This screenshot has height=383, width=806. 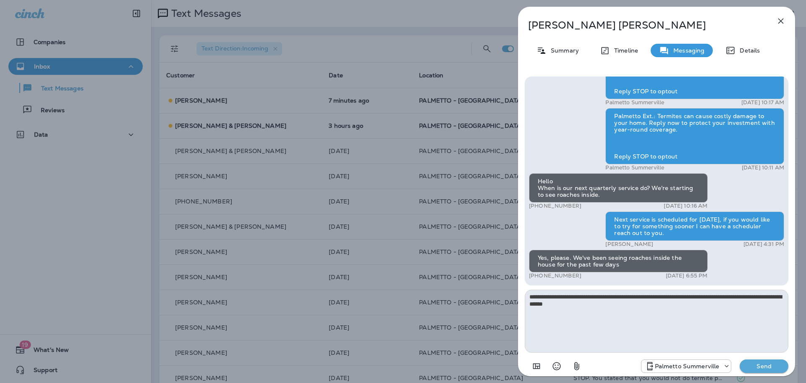 What do you see at coordinates (537, 366) in the screenshot?
I see `button: Add in a premade template` at bounding box center [537, 366].